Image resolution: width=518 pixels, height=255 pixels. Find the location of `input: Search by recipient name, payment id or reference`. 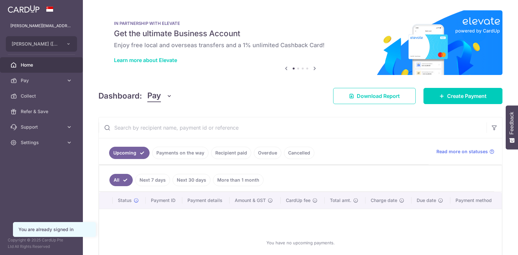

input: Search by recipient name, payment id or reference is located at coordinates (293, 128).